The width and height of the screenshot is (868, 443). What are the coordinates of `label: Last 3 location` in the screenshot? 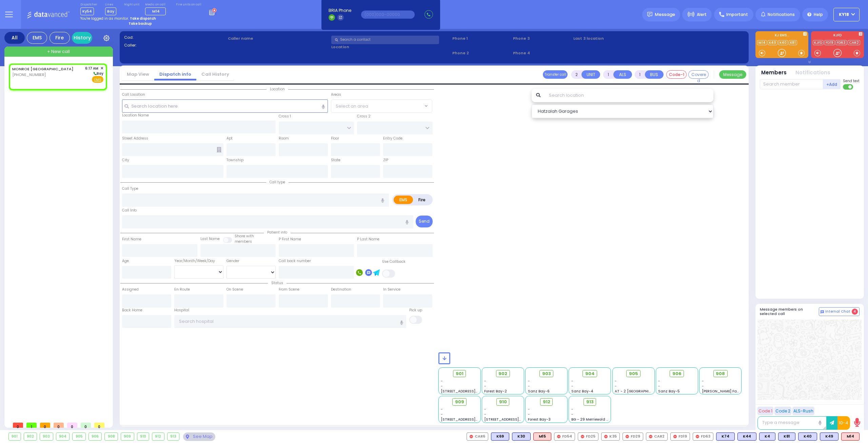 It's located at (616, 38).